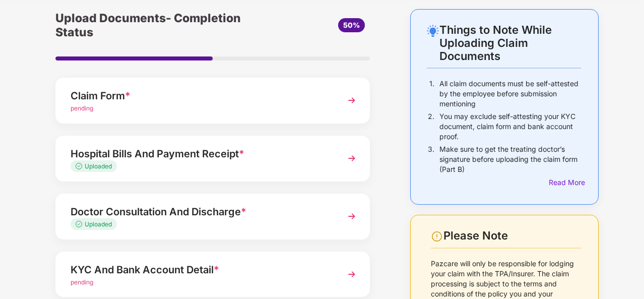 This screenshot has height=299, width=644. Describe the element at coordinates (432, 94) in the screenshot. I see `p: 1.` at that location.